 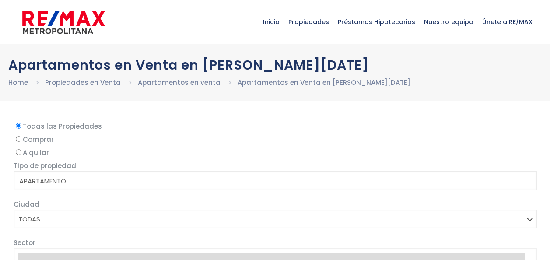 I want to click on input: Comprar, so click(x=18, y=139).